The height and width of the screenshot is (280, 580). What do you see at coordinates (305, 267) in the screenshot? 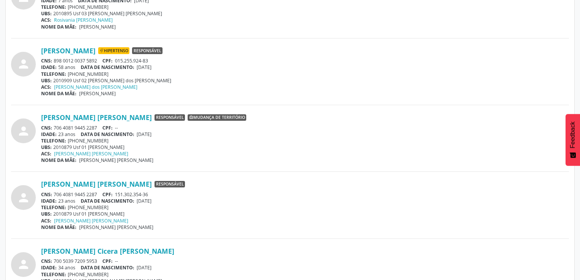
I see `div: 34 anos` at bounding box center [305, 267].